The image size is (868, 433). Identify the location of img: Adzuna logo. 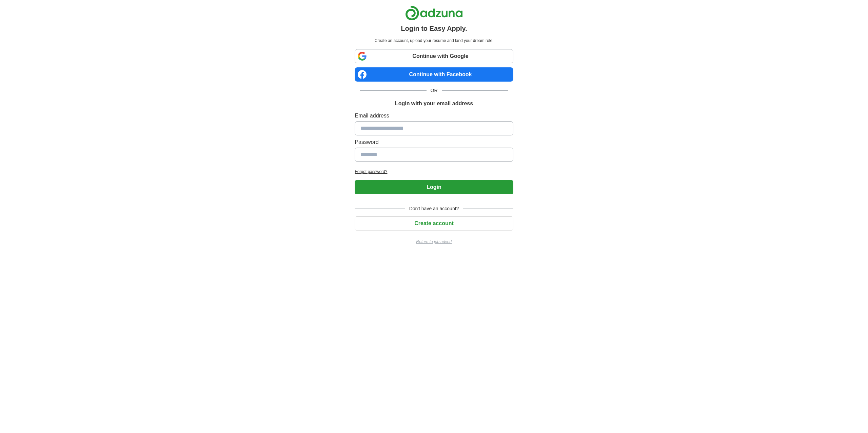
(434, 13).